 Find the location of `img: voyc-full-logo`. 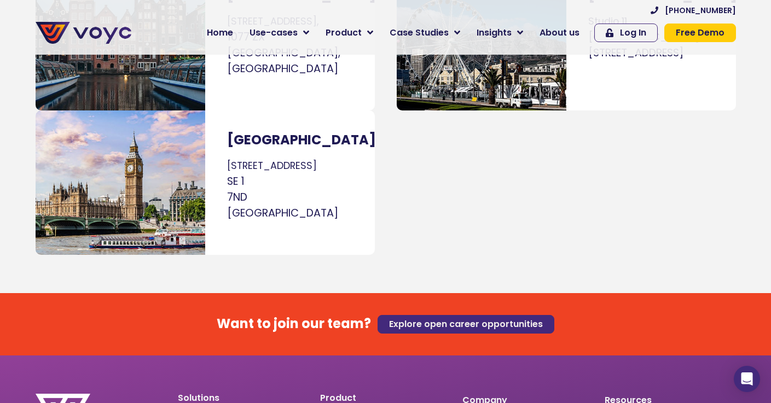

img: voyc-full-logo is located at coordinates (83, 33).